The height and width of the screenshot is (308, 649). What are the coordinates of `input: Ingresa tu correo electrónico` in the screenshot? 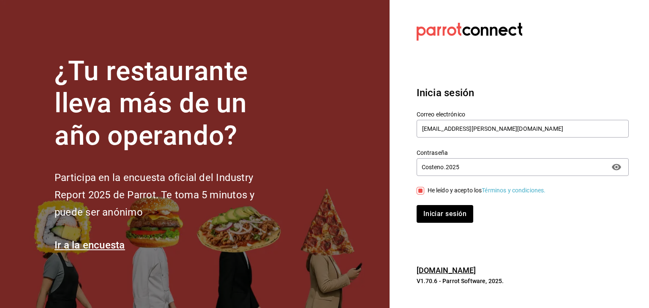 It's located at (523, 129).